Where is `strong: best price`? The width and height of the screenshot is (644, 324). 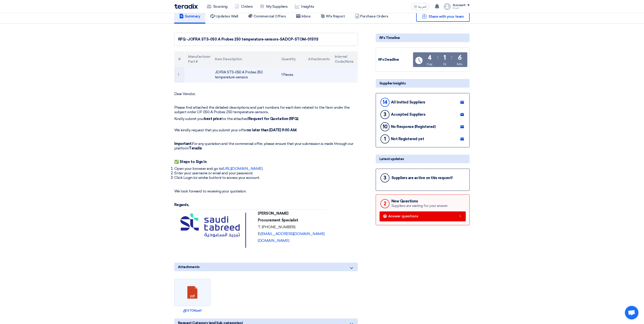 strong: best price is located at coordinates (213, 119).